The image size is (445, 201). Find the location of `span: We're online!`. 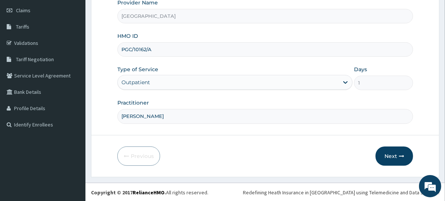

span: We're online! is located at coordinates (73, 94).